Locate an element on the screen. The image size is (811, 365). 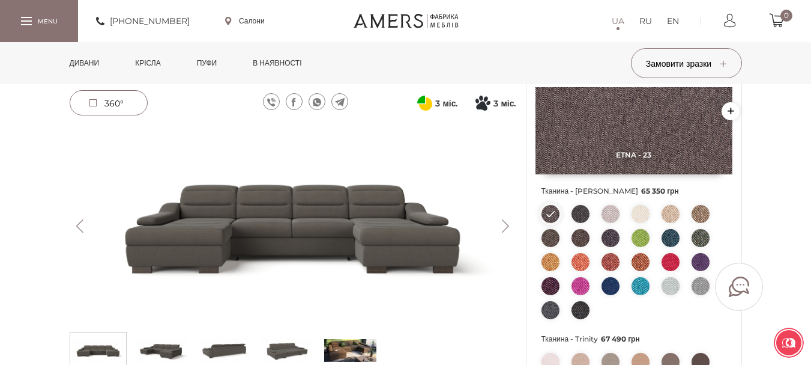
svg: Покупка частинами від Монобанку is located at coordinates (483, 103).